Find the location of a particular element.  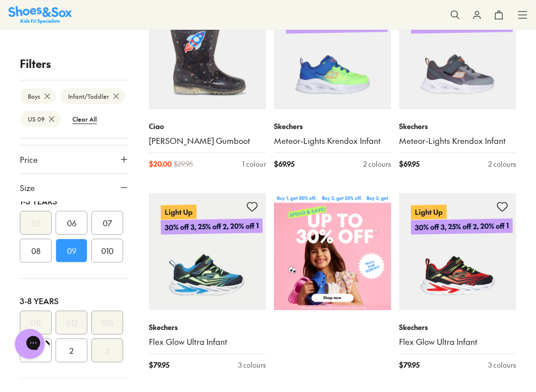

button: 011 is located at coordinates (36, 323).